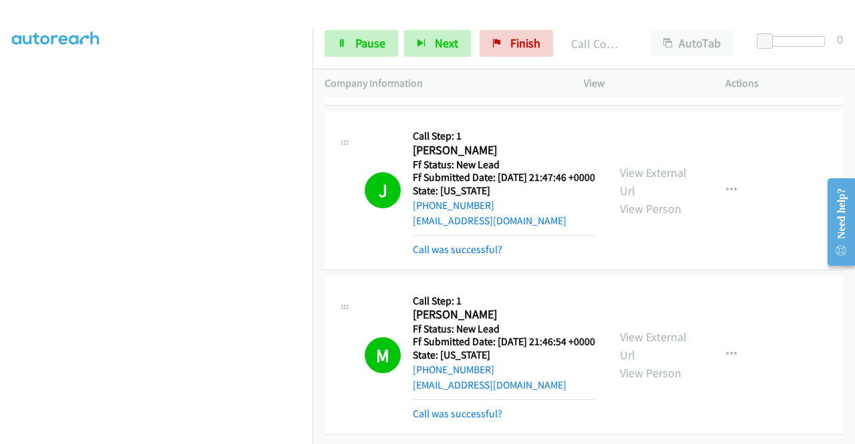 The width and height of the screenshot is (855, 444). What do you see at coordinates (795, 41) in the screenshot?
I see `div: Delay between calls (in seconds)` at bounding box center [795, 41].